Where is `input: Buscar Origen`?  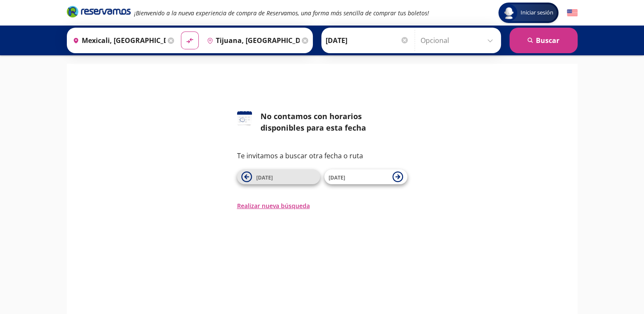
input: Buscar Origen is located at coordinates (118, 40).